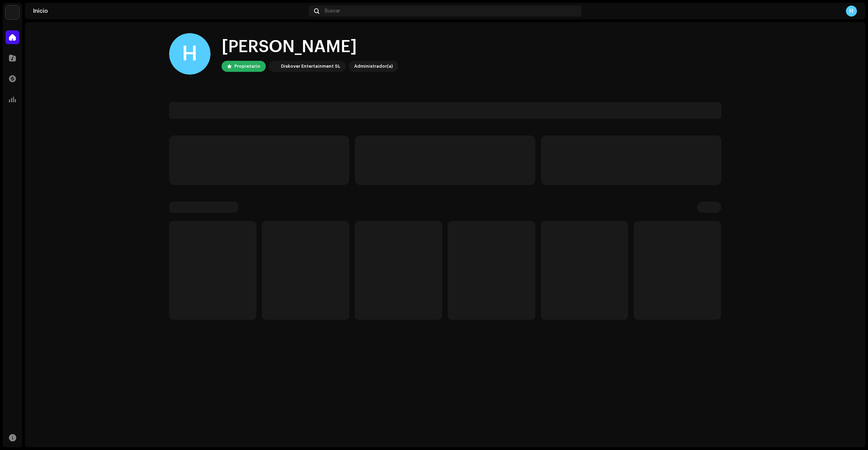  I want to click on div: Propietario, so click(247, 66).